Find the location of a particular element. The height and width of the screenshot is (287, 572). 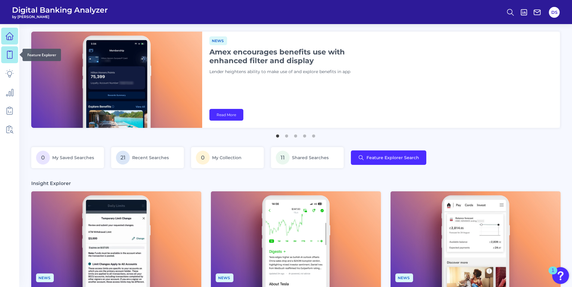

span: 21 is located at coordinates (123, 157).